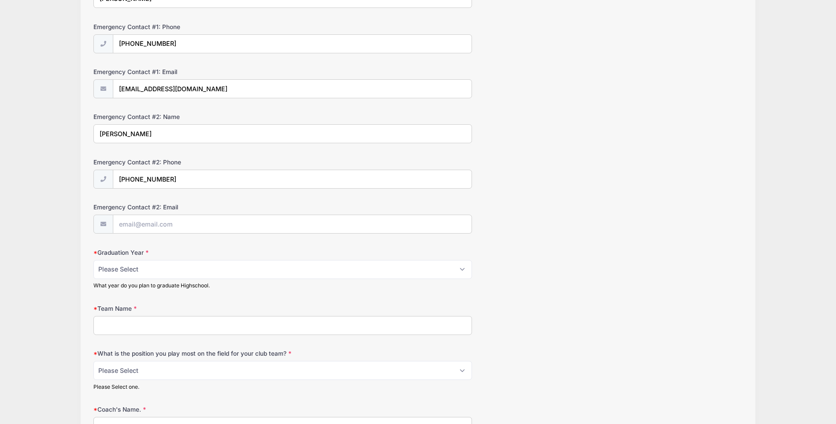  I want to click on label: Coach's Name., so click(201, 410).